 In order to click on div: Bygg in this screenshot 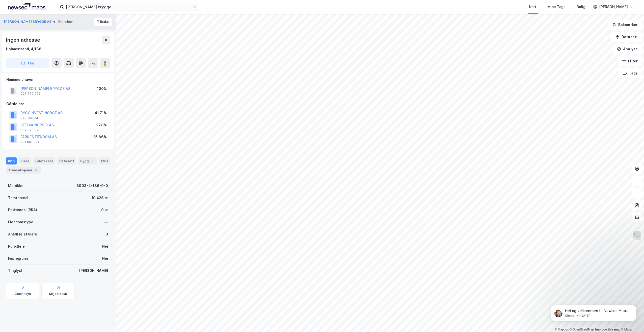, I will do `click(88, 161)`.